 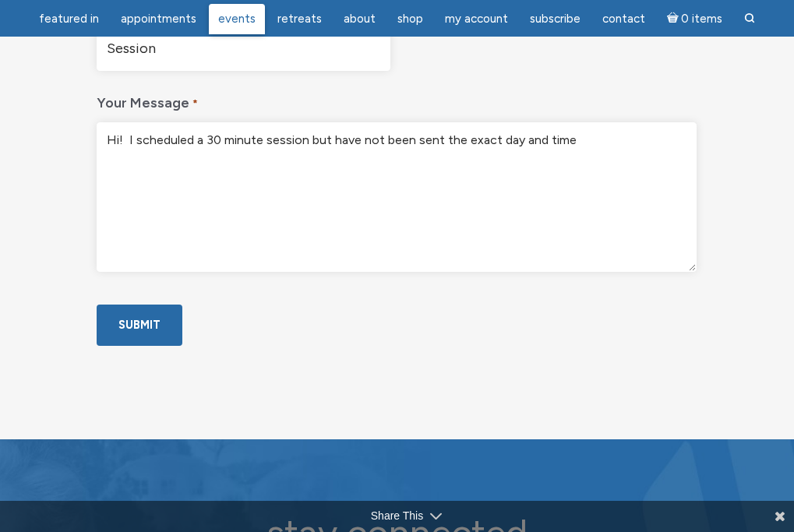 What do you see at coordinates (300, 19) in the screenshot?
I see `span: Retreats` at bounding box center [300, 19].